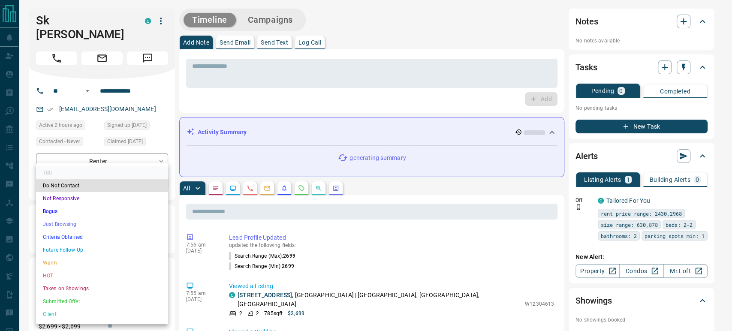 Image resolution: width=732 pixels, height=331 pixels. What do you see at coordinates (102, 263) in the screenshot?
I see `li: Warm` at bounding box center [102, 263].